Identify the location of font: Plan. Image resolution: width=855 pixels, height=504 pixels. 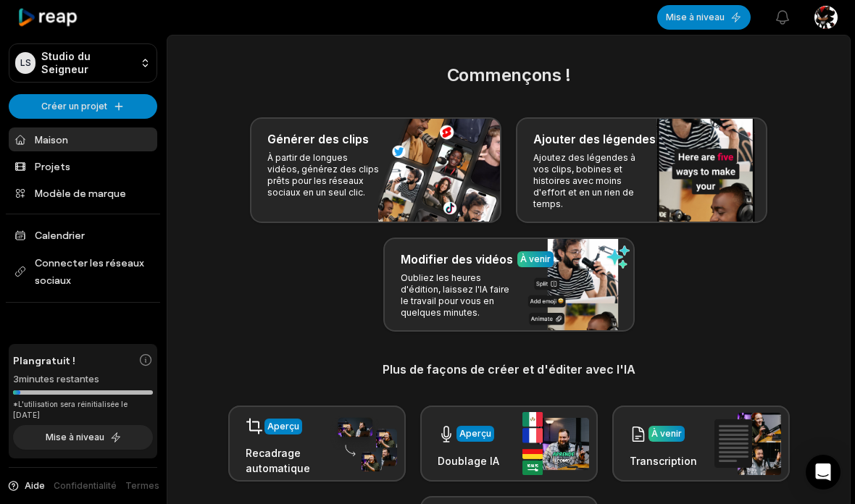
(24, 360).